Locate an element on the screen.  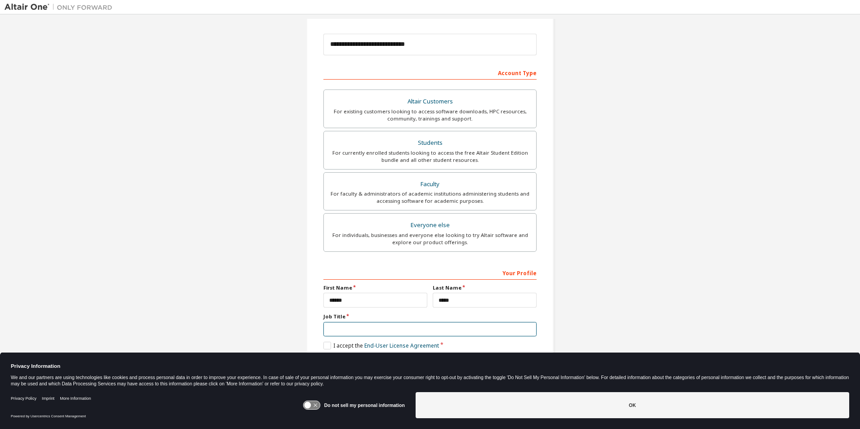
div: Faculty is located at coordinates (430, 184).